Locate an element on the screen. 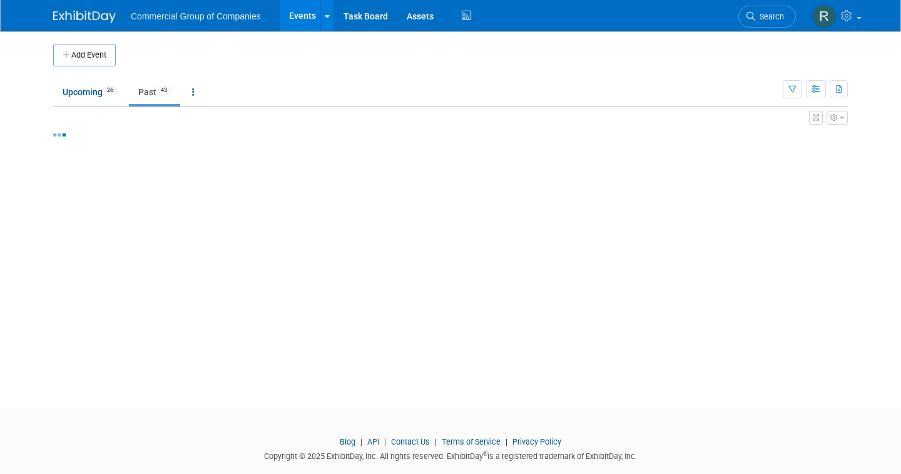 Image resolution: width=901 pixels, height=474 pixels. img: loading... is located at coordinates (59, 135).